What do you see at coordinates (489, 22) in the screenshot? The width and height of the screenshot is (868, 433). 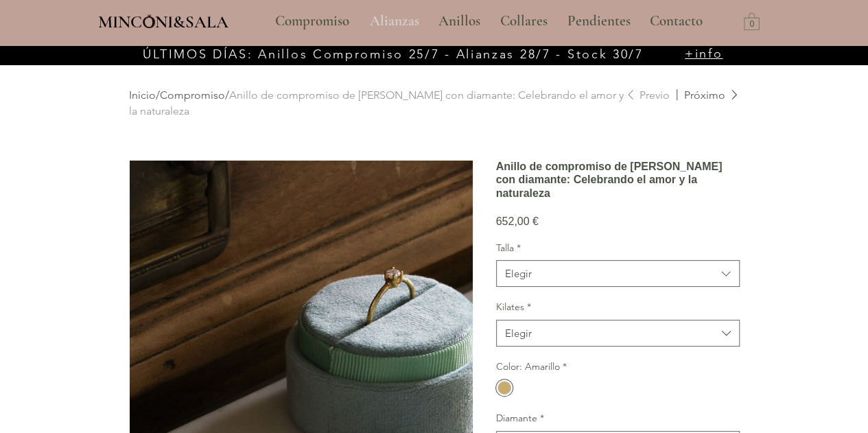 I see `nav: Sitio` at bounding box center [489, 22].